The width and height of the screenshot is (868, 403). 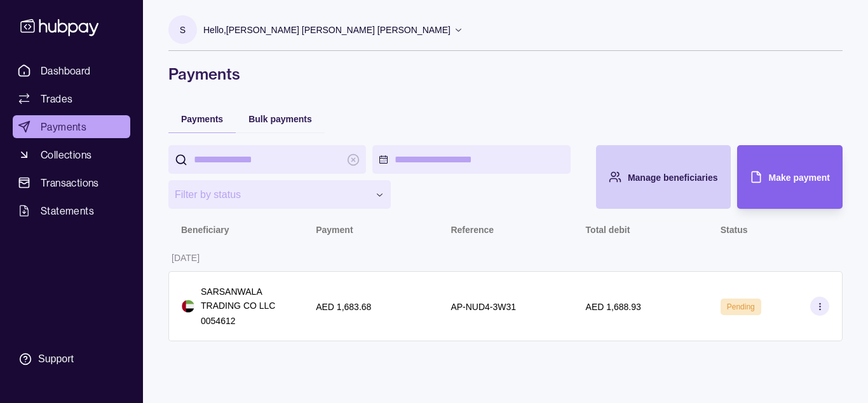 I want to click on span: Pending, so click(x=741, y=307).